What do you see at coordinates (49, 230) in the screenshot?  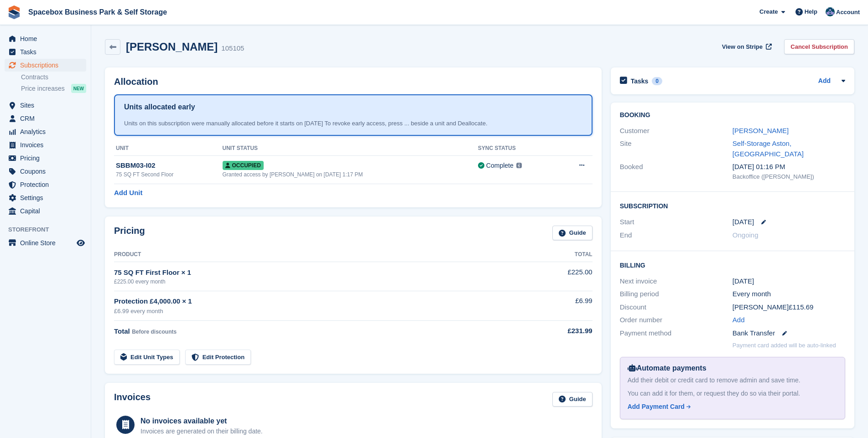 I see `span: Storefront` at bounding box center [49, 230].